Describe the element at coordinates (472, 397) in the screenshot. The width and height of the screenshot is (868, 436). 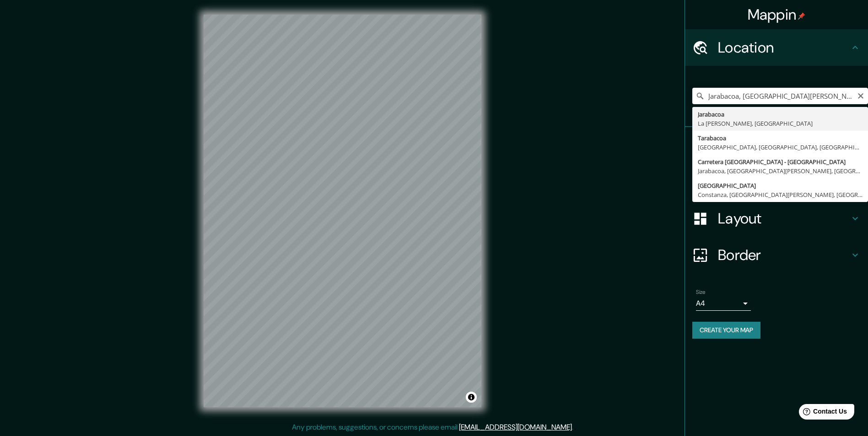
I see `button: Toggle attribution` at that location.